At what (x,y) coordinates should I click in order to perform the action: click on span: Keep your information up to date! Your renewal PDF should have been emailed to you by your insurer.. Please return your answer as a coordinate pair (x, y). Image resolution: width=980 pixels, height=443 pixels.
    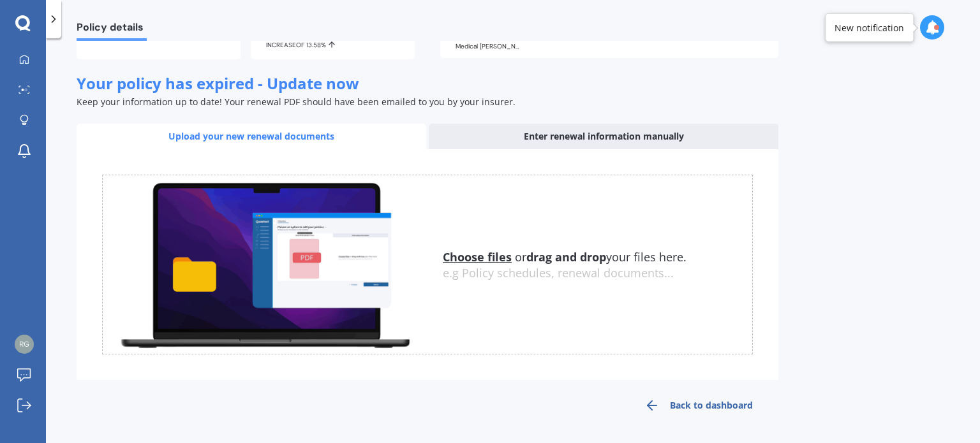
    Looking at the image, I should click on (296, 101).